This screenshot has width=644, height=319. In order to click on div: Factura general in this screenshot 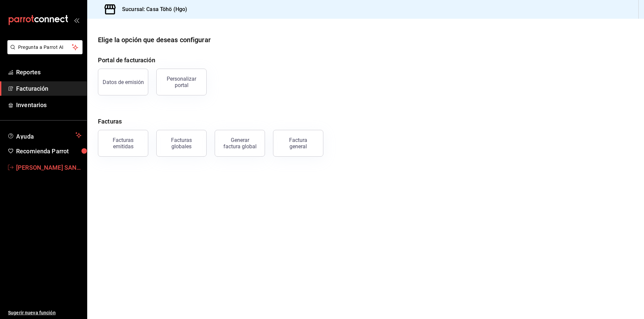, I will do `click(298, 143)`.